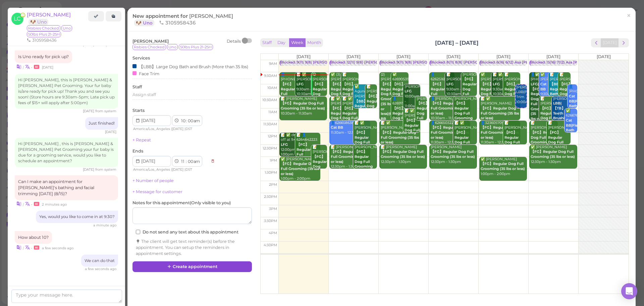  Describe the element at coordinates (274, 160) in the screenshot. I see `span: 1pm` at that location.